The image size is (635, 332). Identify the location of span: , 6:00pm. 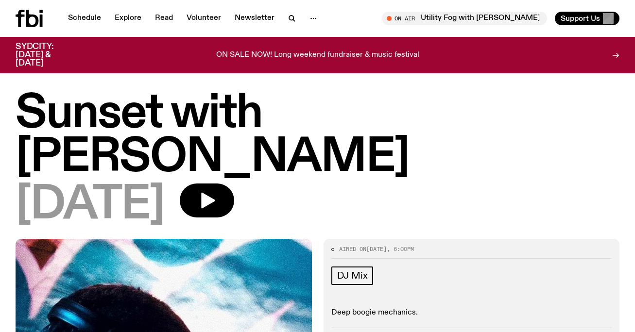
(400, 249).